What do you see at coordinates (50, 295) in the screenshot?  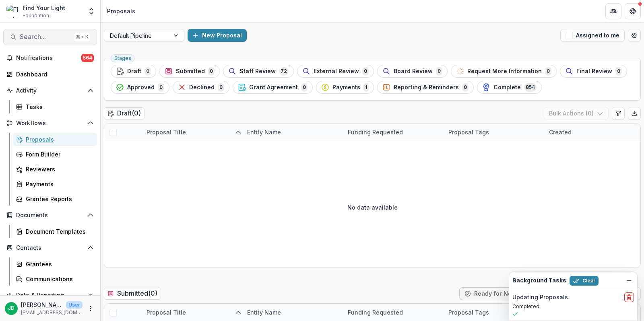 I see `span: Data & Reporting` at bounding box center [50, 295].